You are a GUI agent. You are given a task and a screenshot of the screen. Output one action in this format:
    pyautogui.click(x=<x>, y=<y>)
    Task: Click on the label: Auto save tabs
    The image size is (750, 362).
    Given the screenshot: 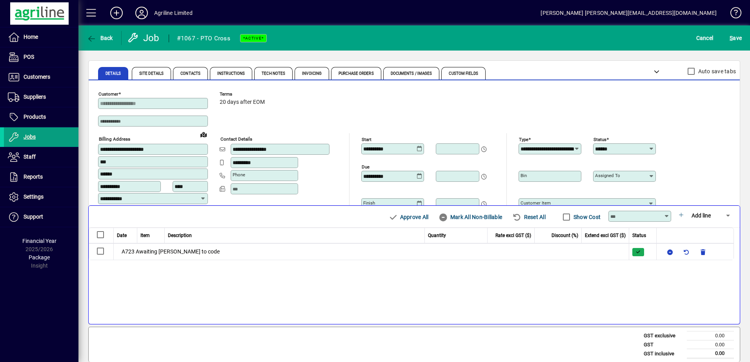 What is the action you would take?
    pyautogui.click(x=716, y=71)
    